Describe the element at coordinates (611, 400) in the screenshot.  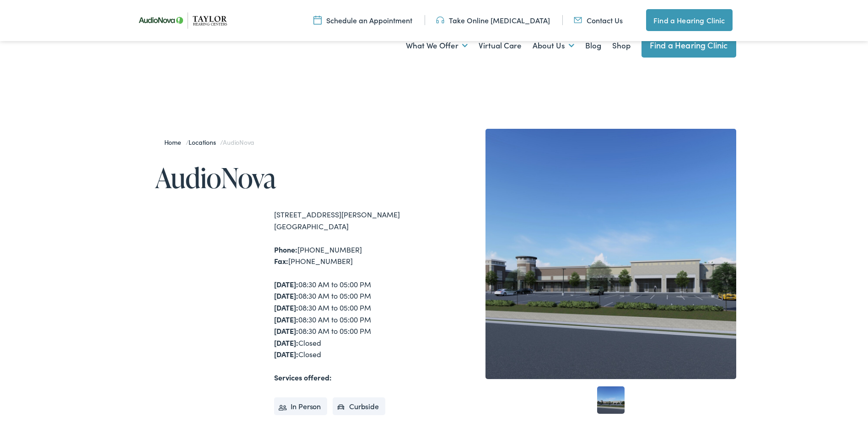
I see `a: 1` at that location.